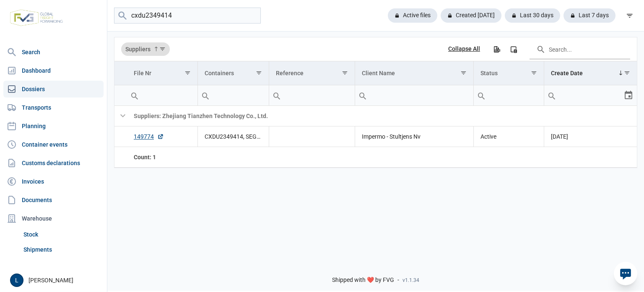  What do you see at coordinates (591, 73) in the screenshot?
I see `td: Column Create Date` at bounding box center [591, 73].